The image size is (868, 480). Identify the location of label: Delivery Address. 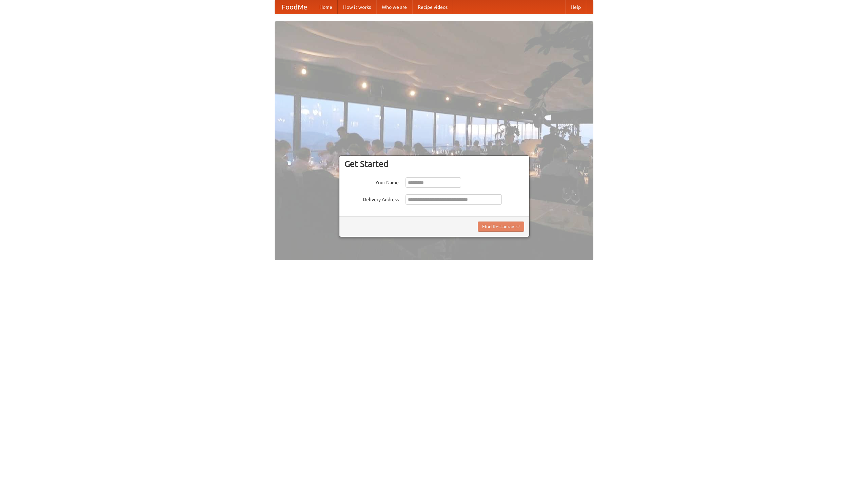
(372, 198).